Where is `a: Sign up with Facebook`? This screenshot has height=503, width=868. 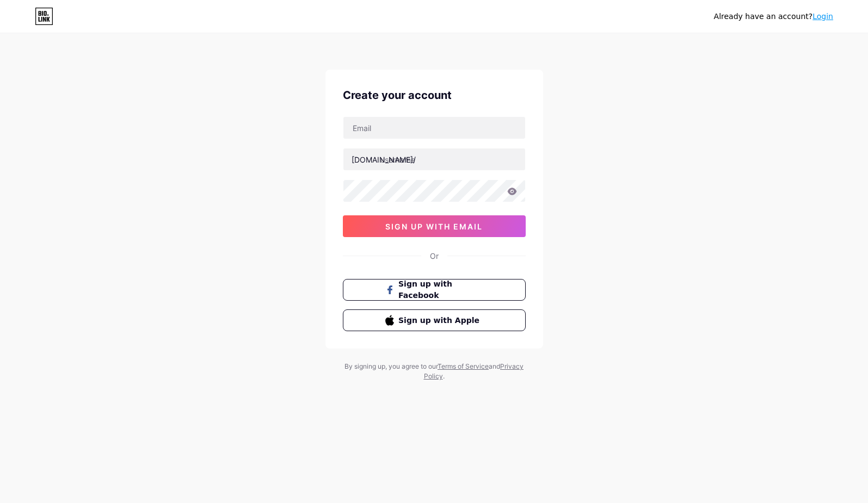
a: Sign up with Facebook is located at coordinates (434, 290).